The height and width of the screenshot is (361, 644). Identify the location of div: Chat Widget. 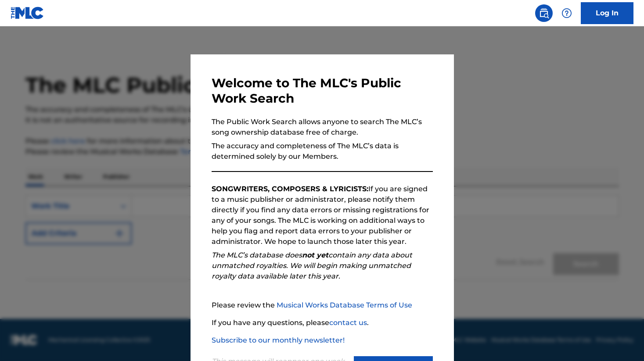
(622, 340).